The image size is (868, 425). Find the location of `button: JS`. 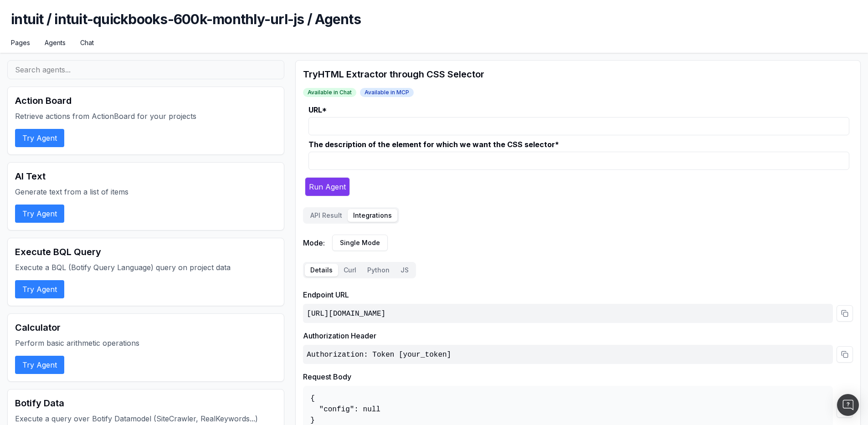

button: JS is located at coordinates (404, 270).